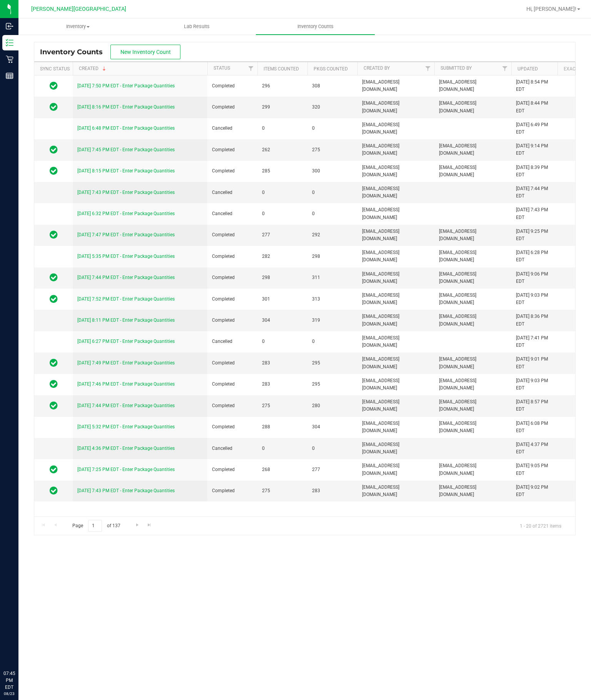  I want to click on p: 07:45 PM EDT, so click(9, 680).